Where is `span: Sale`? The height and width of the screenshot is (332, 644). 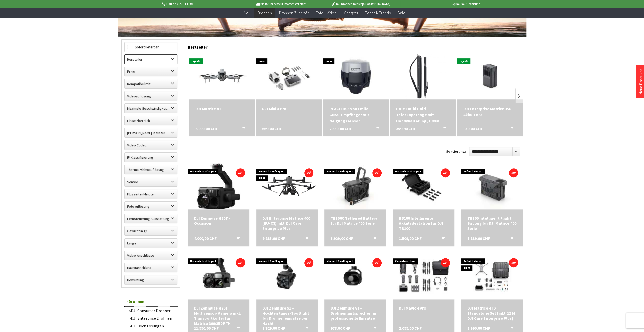 span: Sale is located at coordinates (401, 13).